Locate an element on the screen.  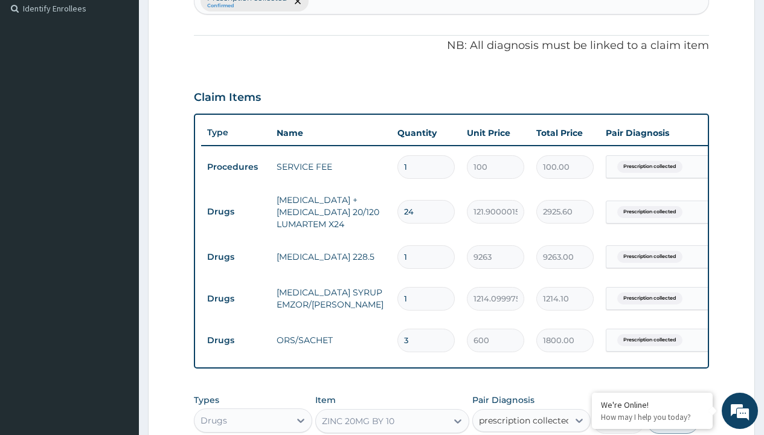
h3: Claim Items is located at coordinates (227, 98).